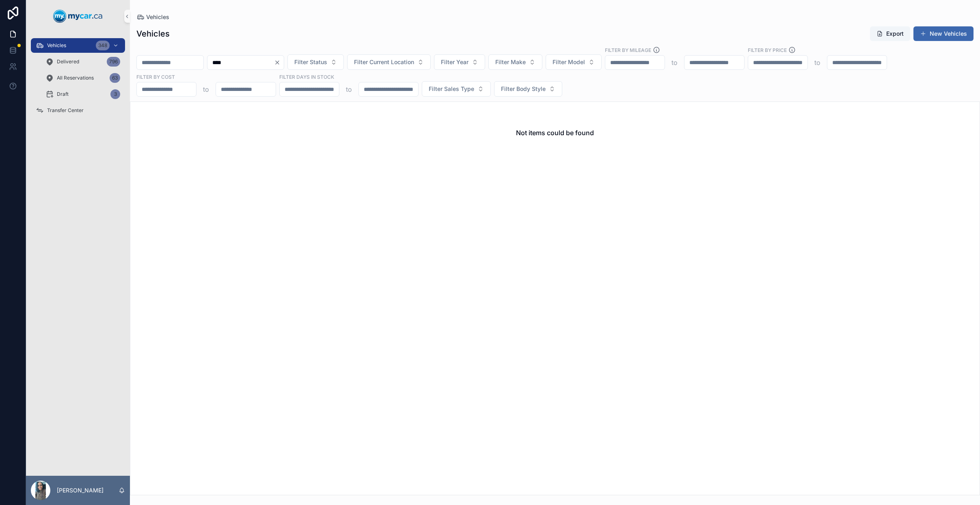 The height and width of the screenshot is (505, 980). I want to click on label: Filter Days In Stock, so click(307, 77).